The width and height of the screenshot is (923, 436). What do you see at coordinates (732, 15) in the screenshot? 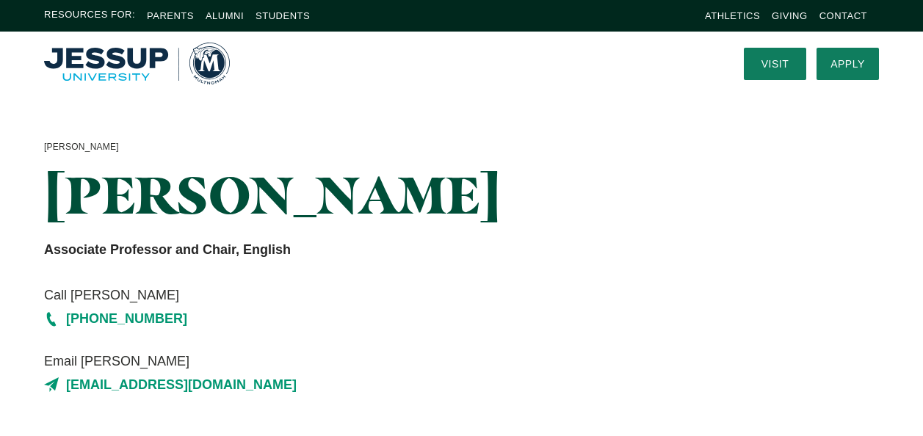
I see `a: Athletics` at bounding box center [732, 15].